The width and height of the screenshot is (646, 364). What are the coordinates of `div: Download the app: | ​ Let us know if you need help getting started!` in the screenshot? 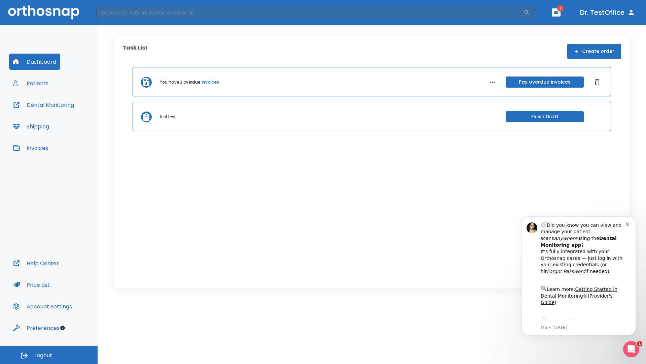 It's located at (72, 125).